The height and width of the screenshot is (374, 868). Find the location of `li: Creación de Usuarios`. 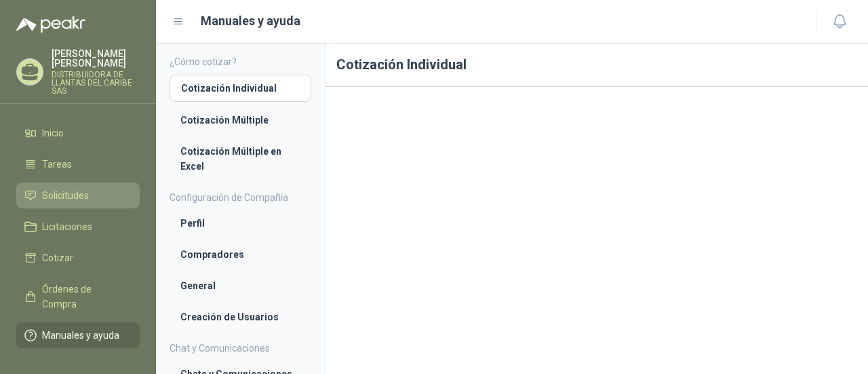

li: Creación de Usuarios is located at coordinates (240, 316).